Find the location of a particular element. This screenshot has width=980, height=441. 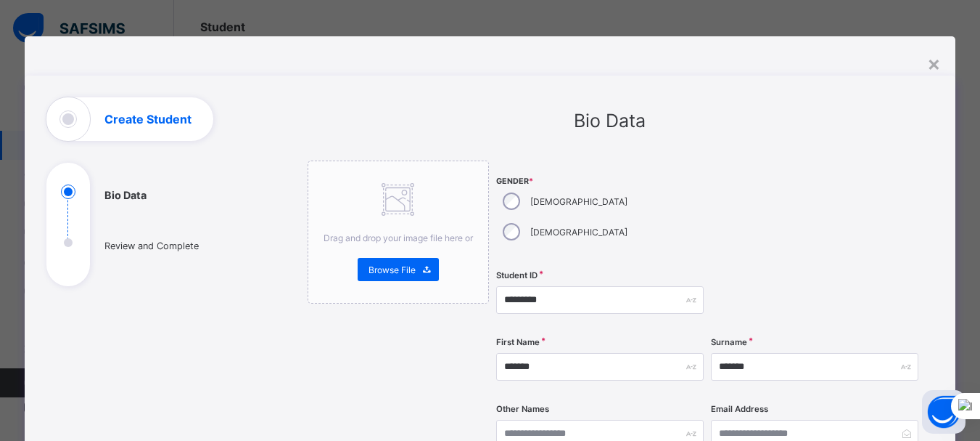

span: Browse File is located at coordinates (391, 269).